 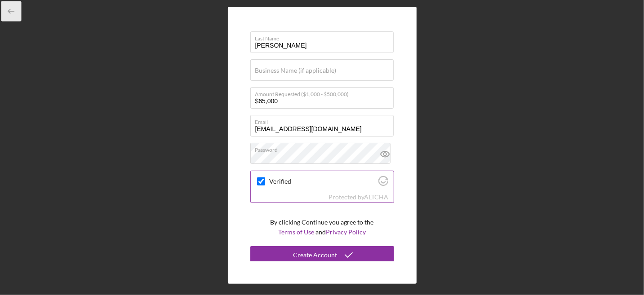 What do you see at coordinates (324, 121) in the screenshot?
I see `label: Email` at bounding box center [324, 121].